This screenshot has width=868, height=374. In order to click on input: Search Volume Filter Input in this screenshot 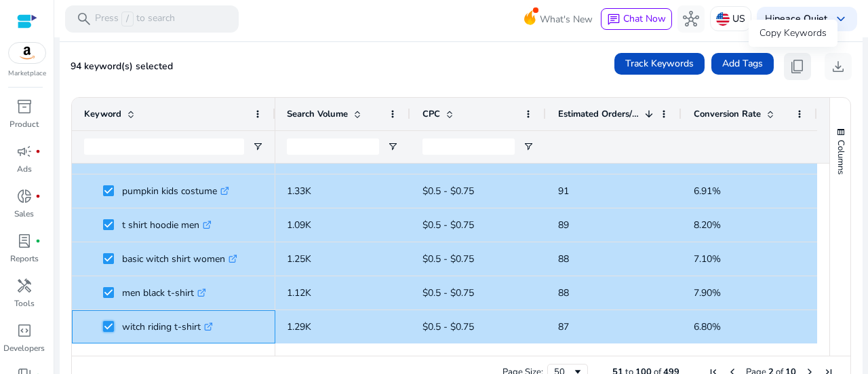, I will do `click(333, 147)`.